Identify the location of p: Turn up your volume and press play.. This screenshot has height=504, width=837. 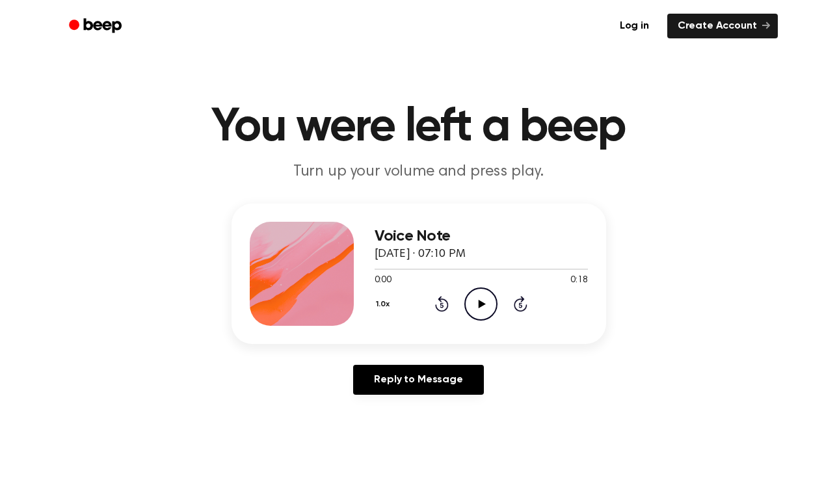
(418, 171).